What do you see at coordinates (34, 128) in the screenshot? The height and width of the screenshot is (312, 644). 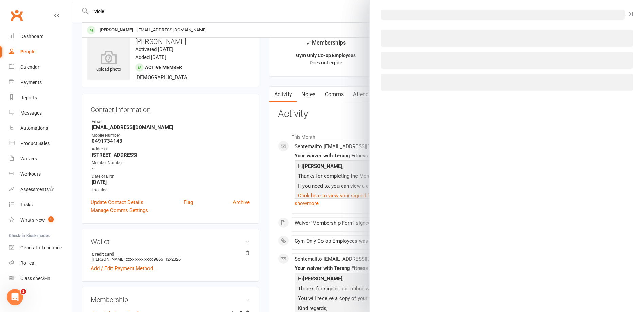 I see `div: Automations` at bounding box center [34, 128].